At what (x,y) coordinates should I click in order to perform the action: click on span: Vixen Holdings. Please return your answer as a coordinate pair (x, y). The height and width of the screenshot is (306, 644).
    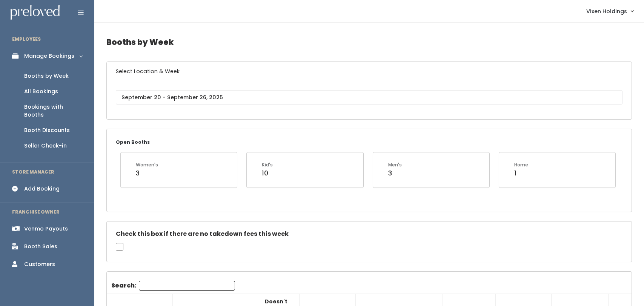
    Looking at the image, I should click on (607, 11).